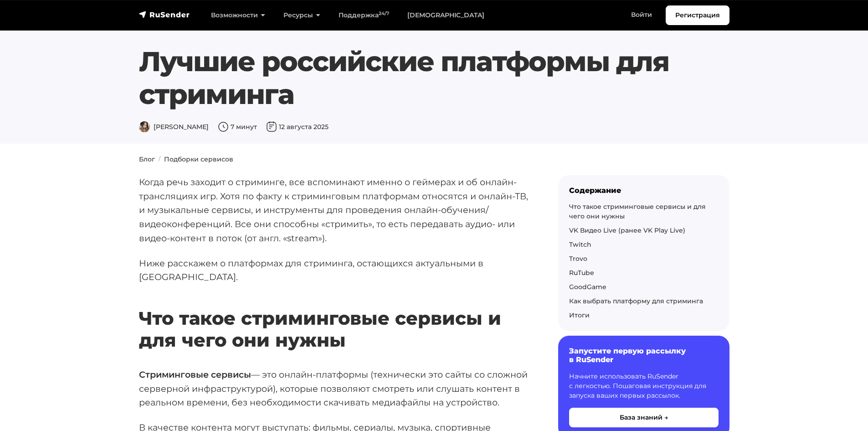  Describe the element at coordinates (644, 190) in the screenshot. I see `div: Содержание` at that location.